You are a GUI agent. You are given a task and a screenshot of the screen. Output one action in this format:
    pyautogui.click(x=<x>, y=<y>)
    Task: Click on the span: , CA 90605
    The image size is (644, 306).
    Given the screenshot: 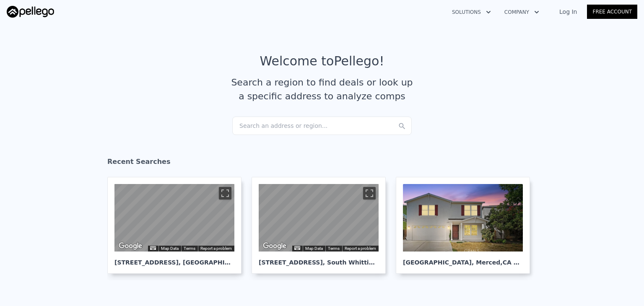 What is the action you would take?
    pyautogui.click(x=392, y=262)
    